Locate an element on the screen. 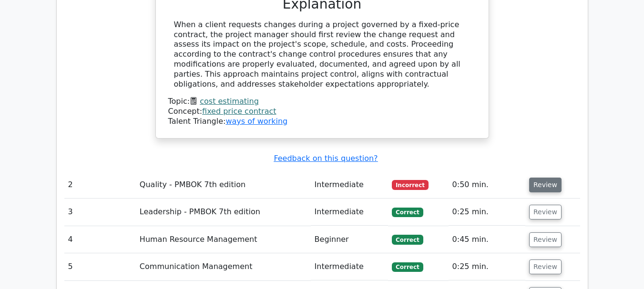 This screenshot has height=289, width=644. td: 3 is located at coordinates (100, 212).